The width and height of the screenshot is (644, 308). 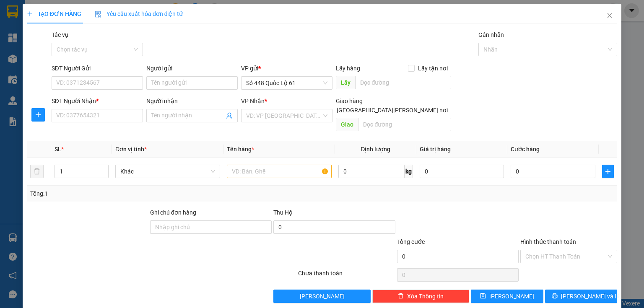 What do you see at coordinates (433, 68) in the screenshot?
I see `span: Lấy tận nơi` at bounding box center [433, 68].